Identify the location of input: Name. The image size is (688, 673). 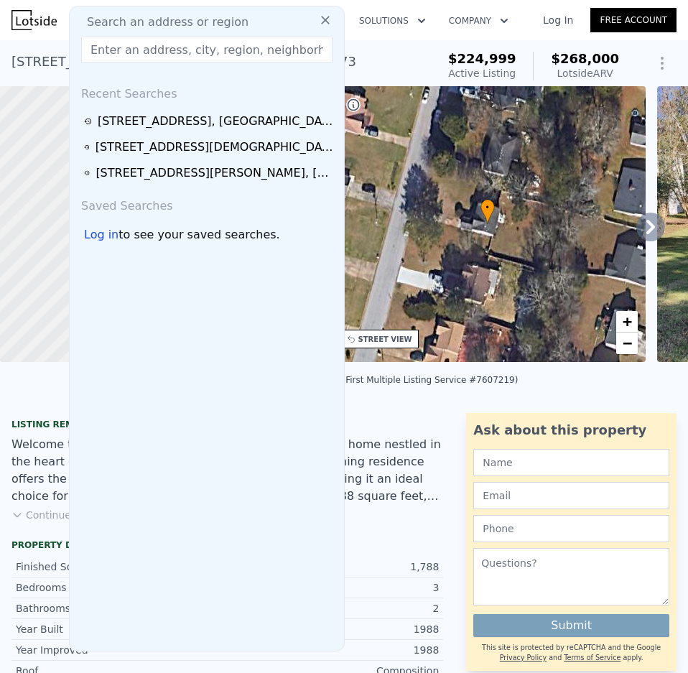
(571, 462).